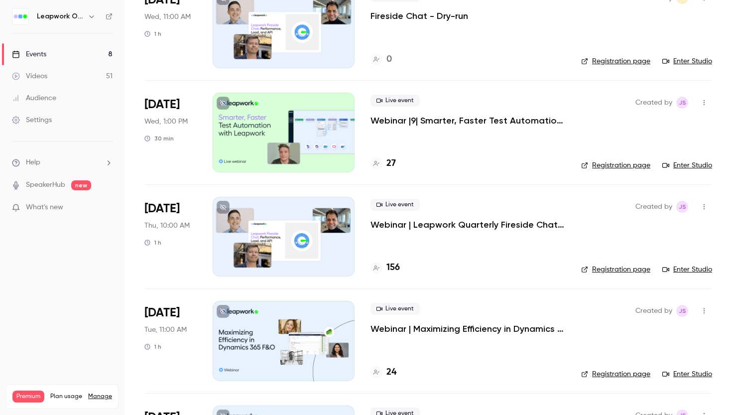  Describe the element at coordinates (29, 76) in the screenshot. I see `div: Videos` at that location.